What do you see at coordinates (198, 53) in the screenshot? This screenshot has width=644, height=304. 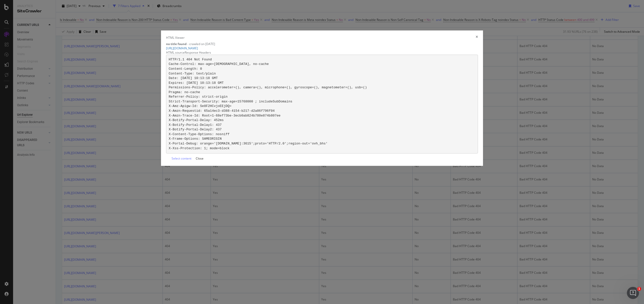 I see `div: Response Headers` at bounding box center [198, 53].